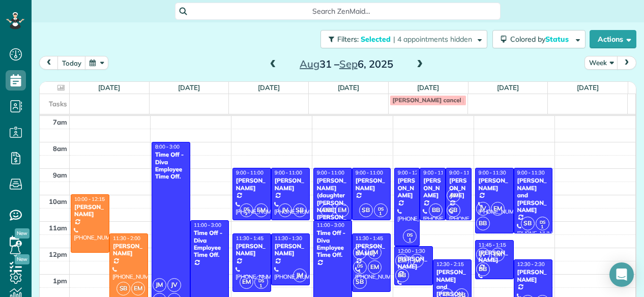 Image resolution: width=644 pixels, height=297 pixels. I want to click on button: Filters: Selected | 4 appointments hidden, so click(404, 39).